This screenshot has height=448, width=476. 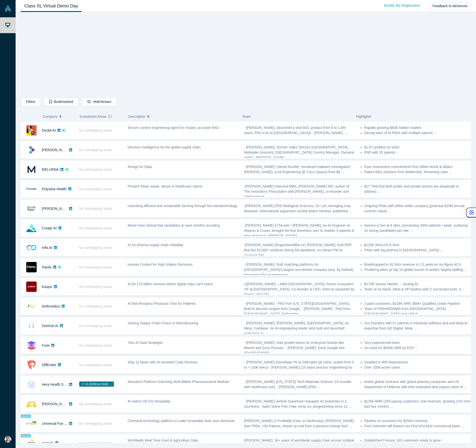 What do you see at coordinates (418, 147) in the screenshot?
I see `li: $1.6T problem to solve` at bounding box center [418, 147].